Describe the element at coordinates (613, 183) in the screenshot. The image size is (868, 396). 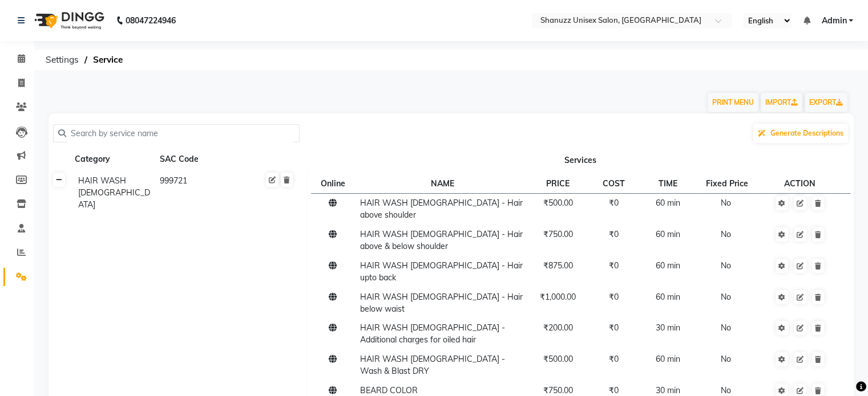
I see `th: COST` at that location.